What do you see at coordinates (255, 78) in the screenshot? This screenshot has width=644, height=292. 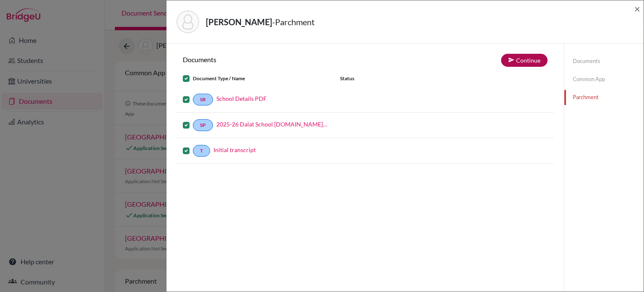 I see `div: Document Type / Name` at bounding box center [255, 78].